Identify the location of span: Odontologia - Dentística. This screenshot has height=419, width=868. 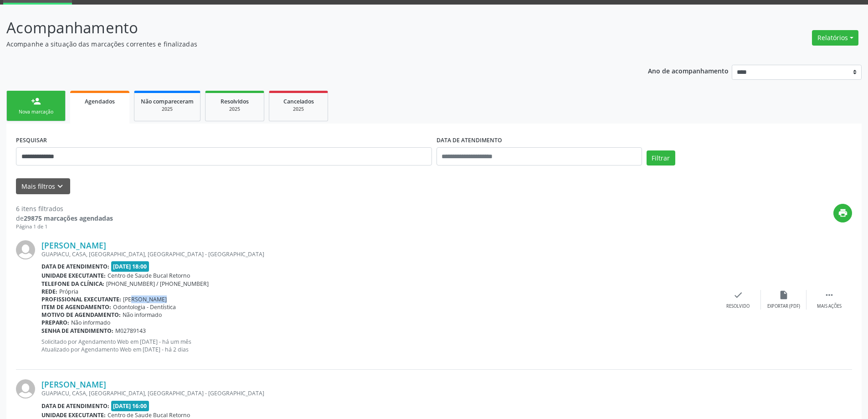
(145, 307).